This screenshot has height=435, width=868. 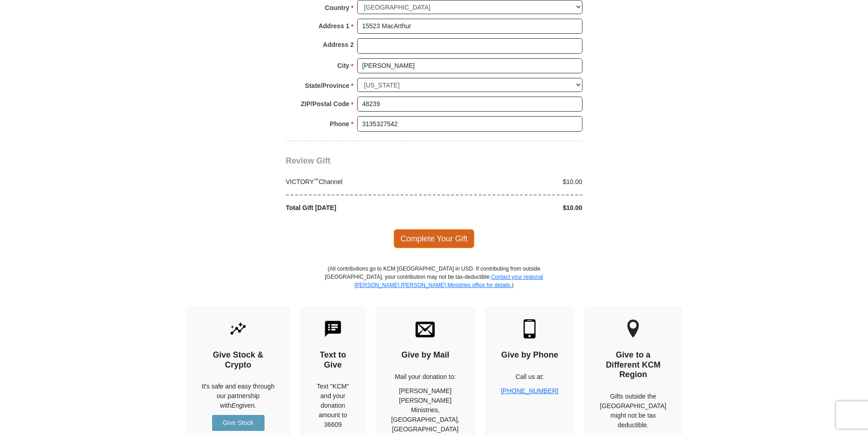 I want to click on strong: Country, so click(x=337, y=7).